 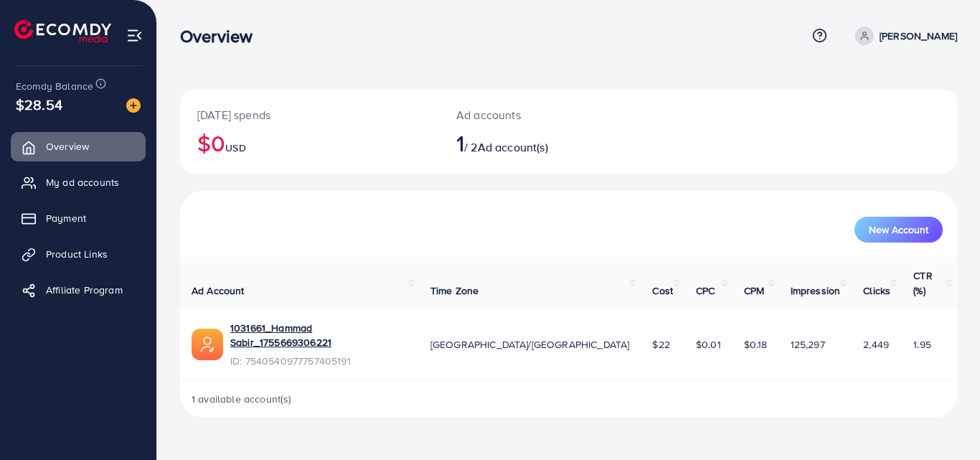 I want to click on span: USD, so click(x=235, y=148).